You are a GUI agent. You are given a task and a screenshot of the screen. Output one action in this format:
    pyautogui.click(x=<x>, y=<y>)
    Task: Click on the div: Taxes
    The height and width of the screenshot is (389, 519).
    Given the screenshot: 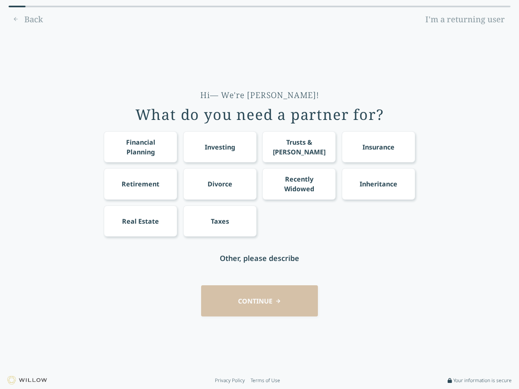 What is the action you would take?
    pyautogui.click(x=220, y=221)
    